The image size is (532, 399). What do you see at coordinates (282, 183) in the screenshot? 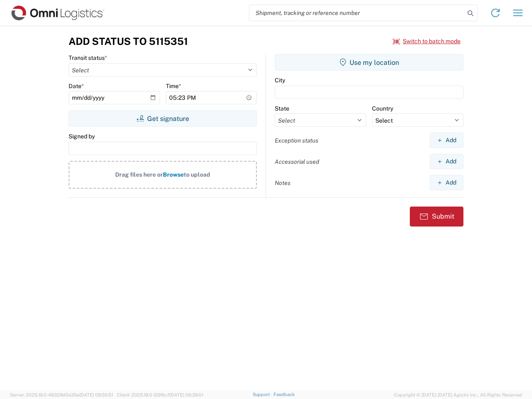
I see `label: Notes` at bounding box center [282, 183].